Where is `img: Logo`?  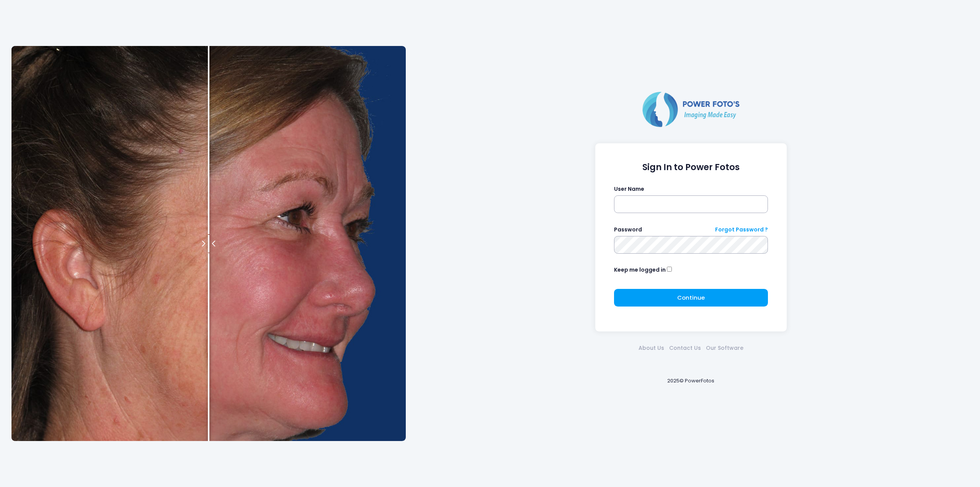 img: Logo is located at coordinates (691, 109).